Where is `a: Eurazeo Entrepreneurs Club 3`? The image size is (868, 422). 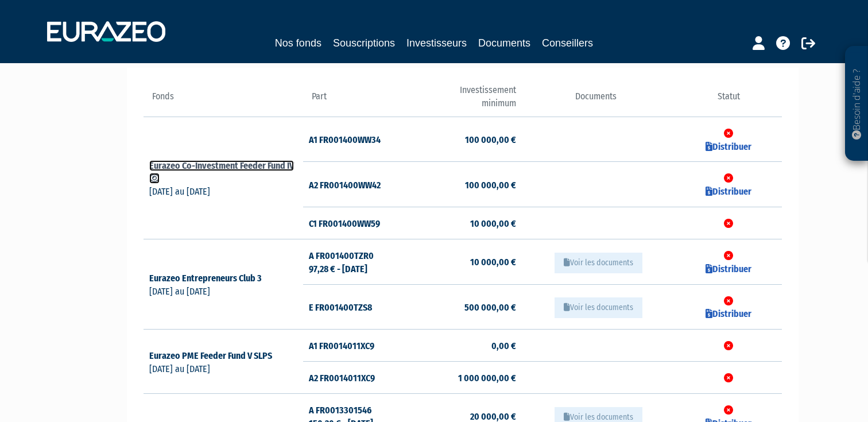 a: Eurazeo Entrepreneurs Club 3 is located at coordinates (211, 278).